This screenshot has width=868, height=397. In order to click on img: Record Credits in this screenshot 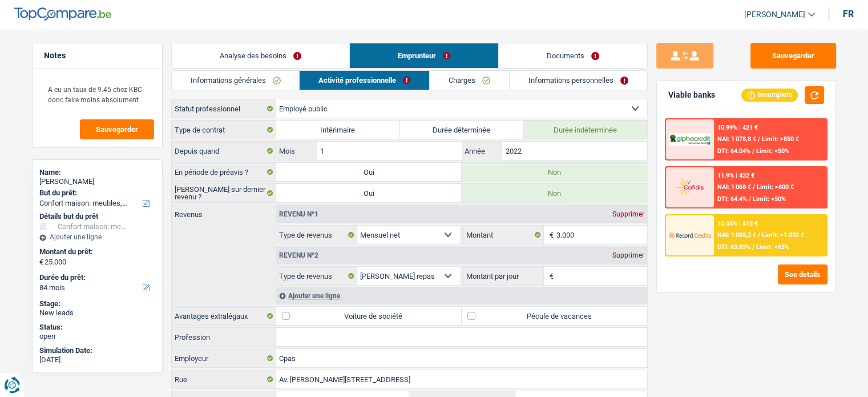, I will do `click(690, 234)`.